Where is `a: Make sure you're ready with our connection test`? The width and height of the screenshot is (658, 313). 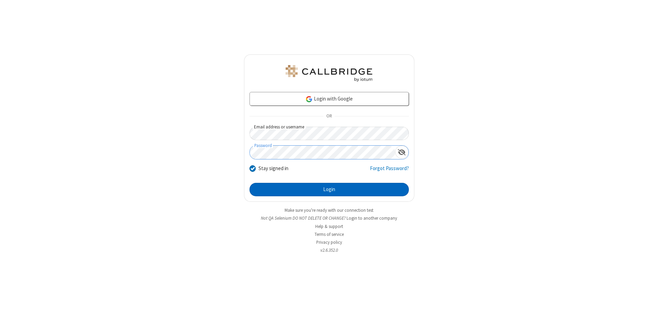
a: Make sure you're ready with our connection test is located at coordinates (329, 210).